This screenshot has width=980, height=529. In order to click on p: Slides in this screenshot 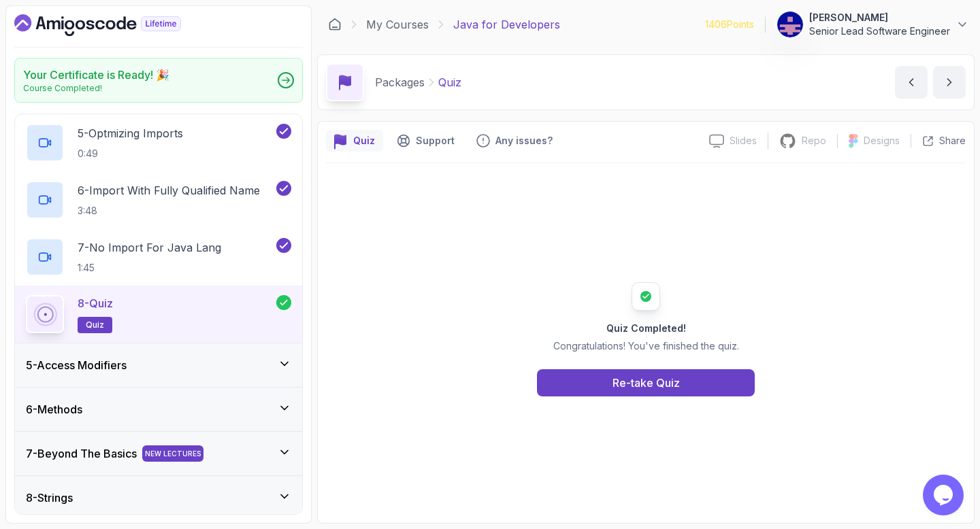, I will do `click(743, 141)`.